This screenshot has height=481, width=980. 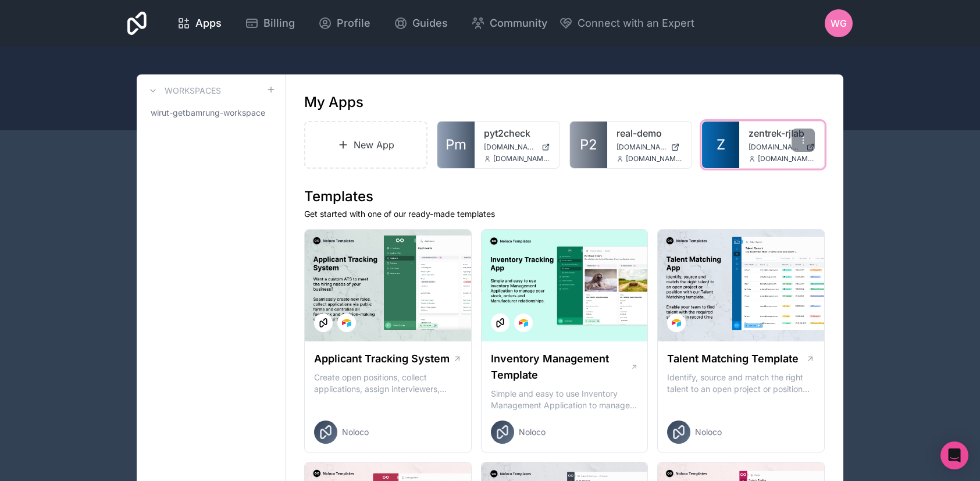 I want to click on a: Profile, so click(x=344, y=23).